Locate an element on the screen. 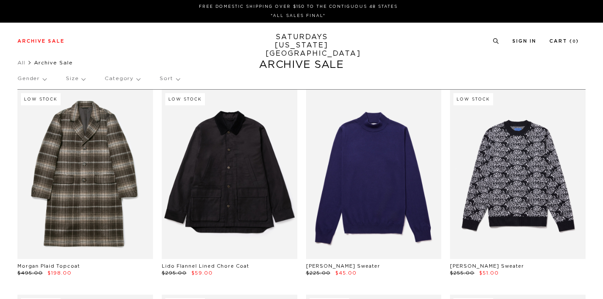  span: Archive Sale is located at coordinates (53, 63).